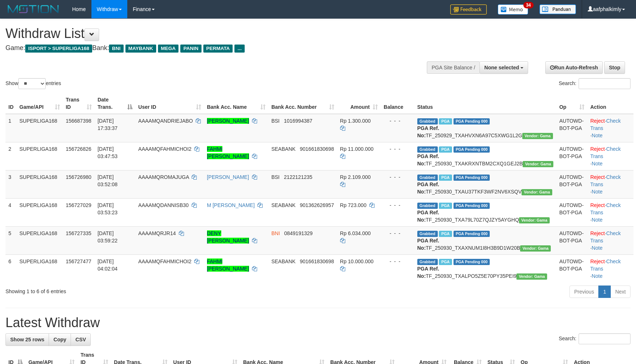 The width and height of the screenshot is (636, 364). I want to click on span: Copy 0849191329 to clipboard, so click(298, 233).